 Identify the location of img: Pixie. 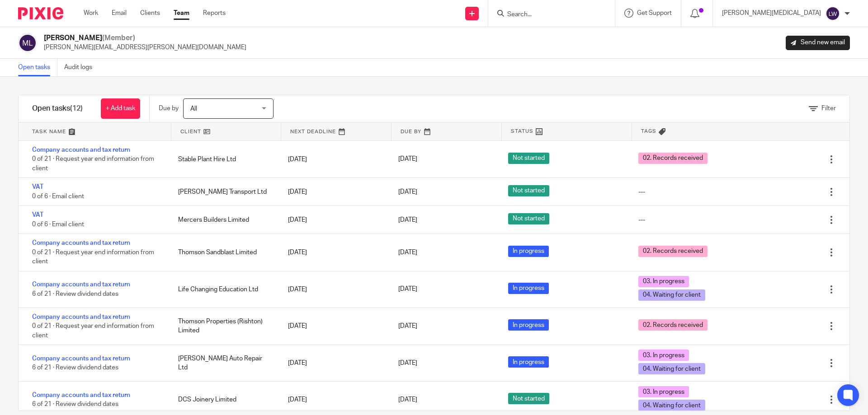
(41, 13).